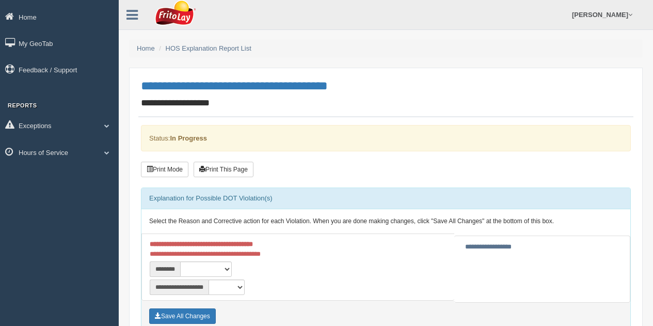 Image resolution: width=653 pixels, height=326 pixels. Describe the element at coordinates (182, 316) in the screenshot. I see `button: Save` at that location.